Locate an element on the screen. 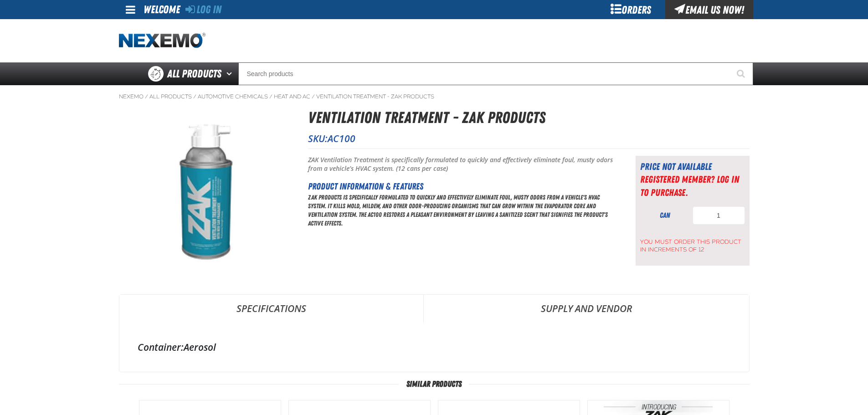 The image size is (868, 415). div: Price not available is located at coordinates (693, 167).